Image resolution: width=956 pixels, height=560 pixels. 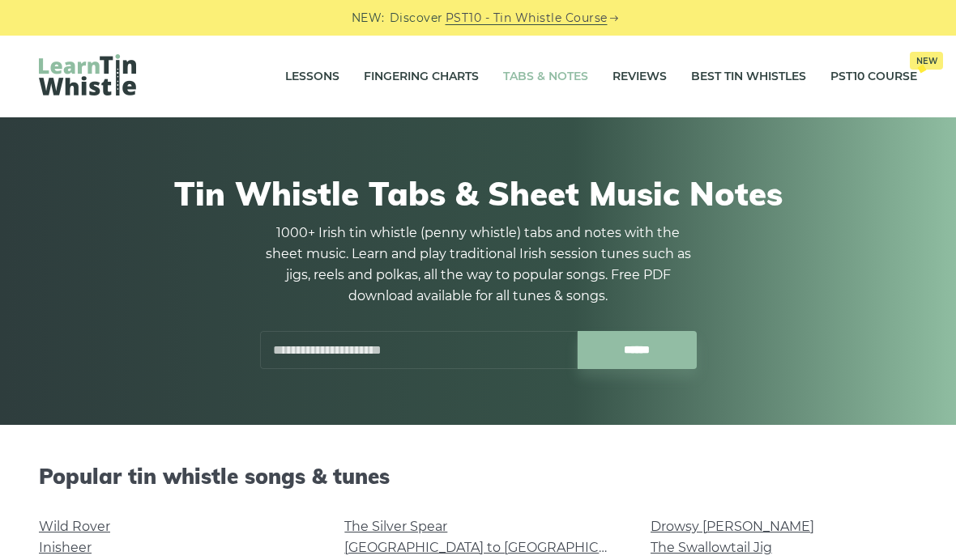 I want to click on a: The Silver Spear, so click(x=396, y=527).